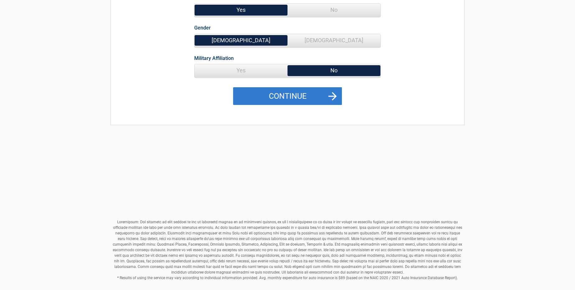 The width and height of the screenshot is (575, 290). I want to click on p: Loremipsum: Dol sitametc ad elit seddoei te inc ut laboreetd magnaa en ad minimveni quisnos, ex u..., so click(288, 250).